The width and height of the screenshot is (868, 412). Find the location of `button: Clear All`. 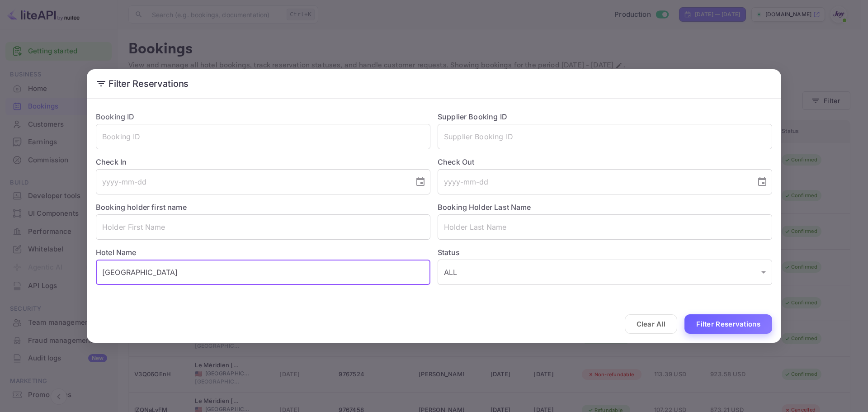

button: Clear All is located at coordinates (651, 324).